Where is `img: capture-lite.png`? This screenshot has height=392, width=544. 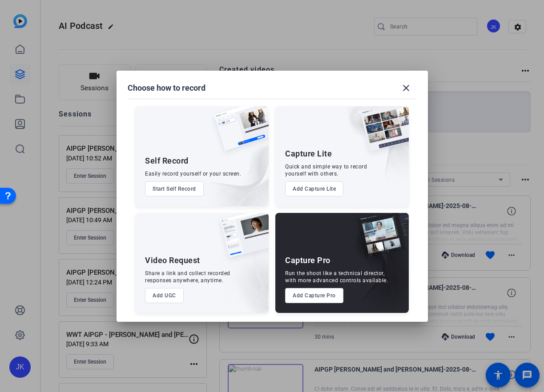 img: capture-lite.png is located at coordinates (381, 133).